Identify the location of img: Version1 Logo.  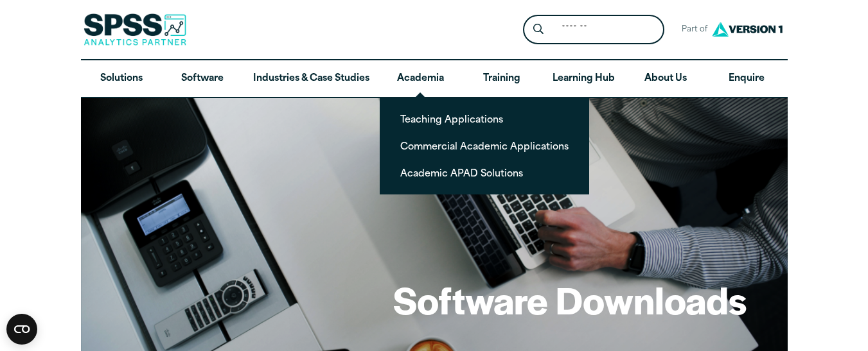
(747, 29).